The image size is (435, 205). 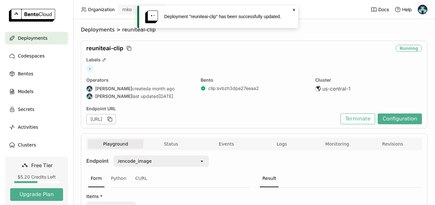 I want to click on img: logo, so click(x=32, y=15).